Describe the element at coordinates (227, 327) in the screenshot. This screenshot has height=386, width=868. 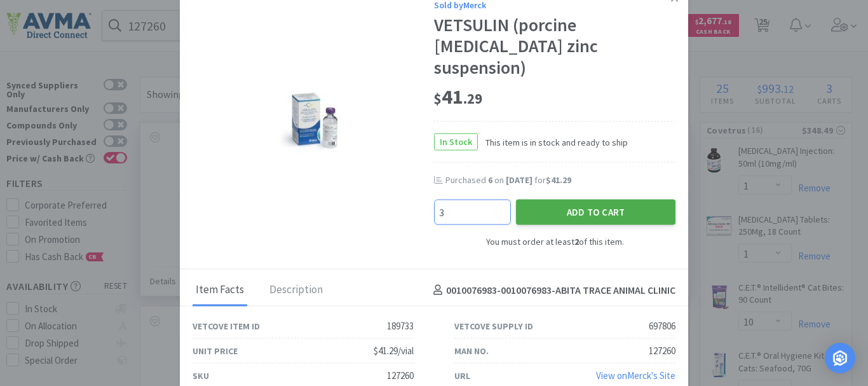
I see `div: Vetcove Item ID` at that location.